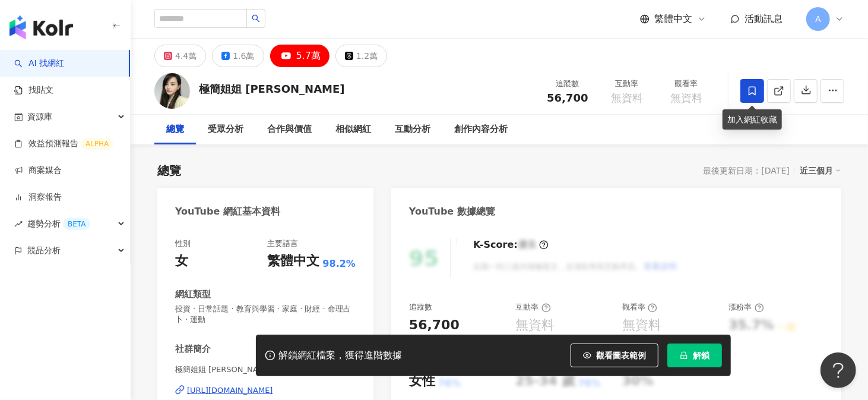 Image resolution: width=868 pixels, height=400 pixels. What do you see at coordinates (747, 308) in the screenshot?
I see `div: 漲粉率` at bounding box center [747, 308].